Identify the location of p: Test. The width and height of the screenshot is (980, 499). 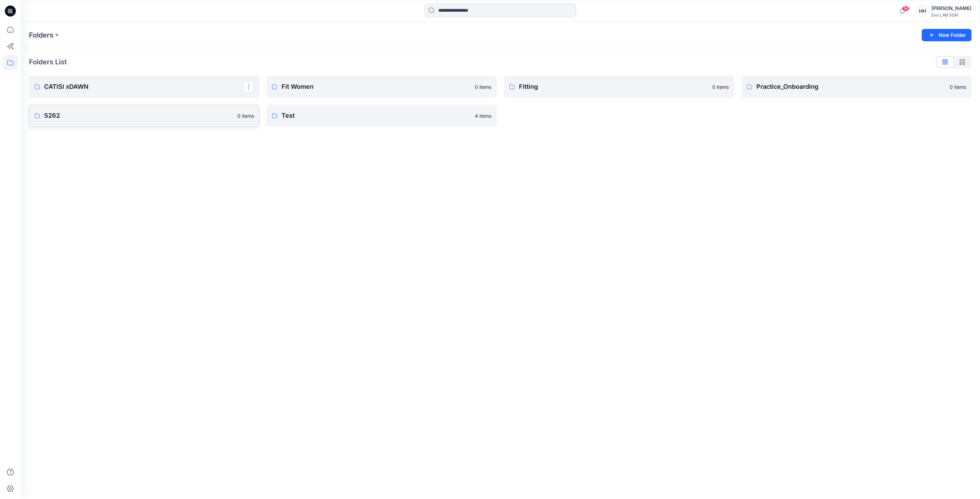
(376, 116).